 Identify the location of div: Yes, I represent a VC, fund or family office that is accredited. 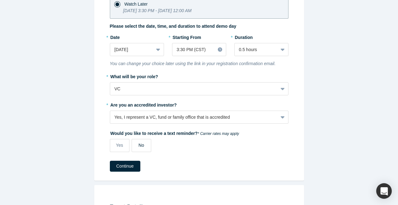
(194, 117).